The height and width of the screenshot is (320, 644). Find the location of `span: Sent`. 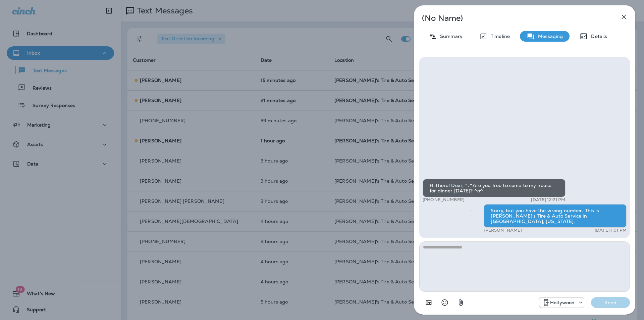

span: Sent is located at coordinates (472, 210).